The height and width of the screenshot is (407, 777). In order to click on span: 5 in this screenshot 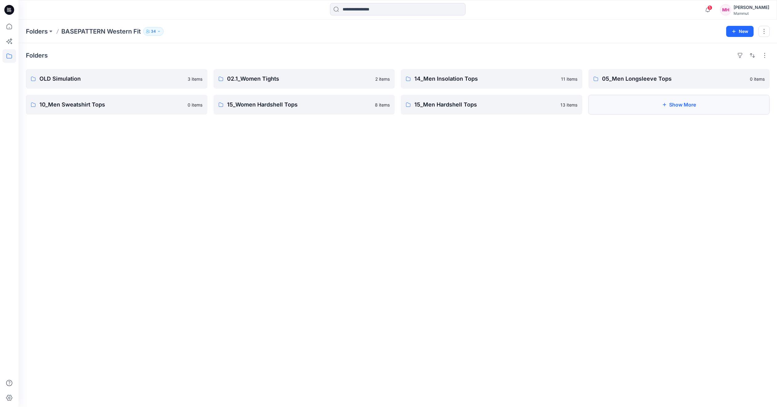, I will do `click(710, 8)`.